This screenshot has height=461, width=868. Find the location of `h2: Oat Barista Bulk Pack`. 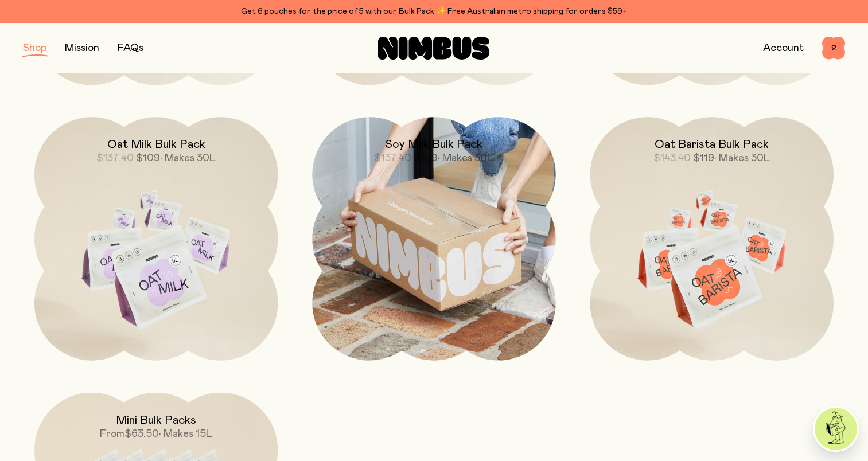

h2: Oat Barista Bulk Pack is located at coordinates (711, 144).